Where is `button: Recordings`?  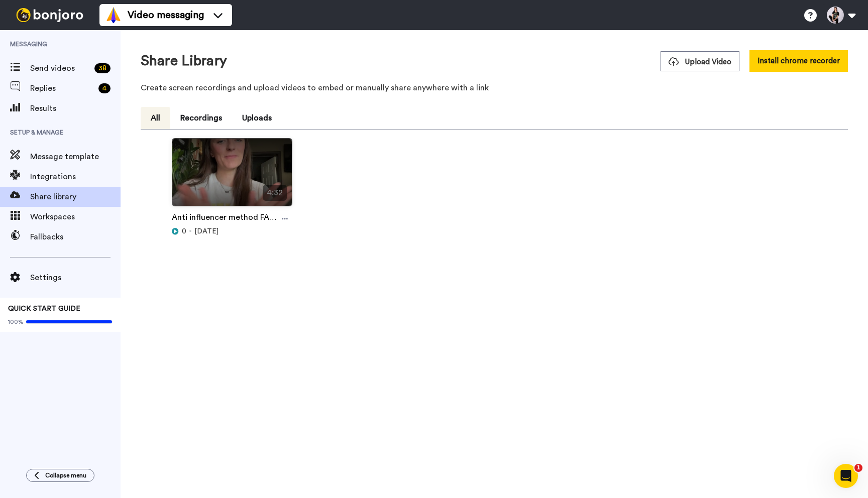 button: Recordings is located at coordinates (201, 118).